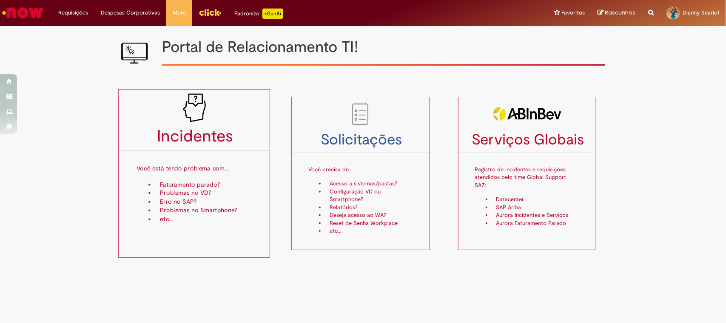 The height and width of the screenshot is (323, 726). What do you see at coordinates (194, 137) in the screenshot?
I see `h3: Incidentes` at bounding box center [194, 137].